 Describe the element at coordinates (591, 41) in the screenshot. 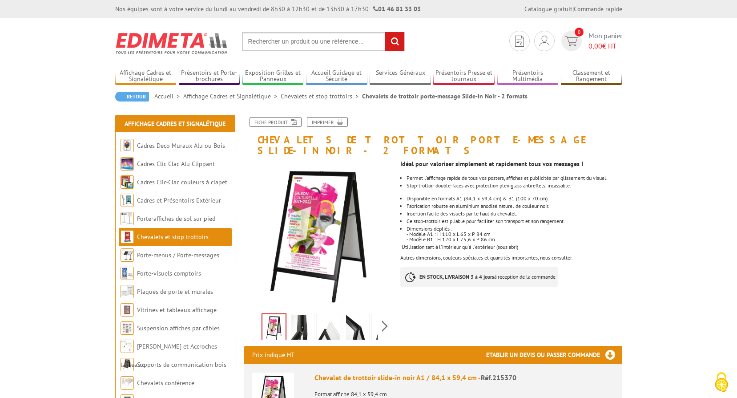

I see `a: devis rapide 0 Mon panier 0,00€ HT` at that location.